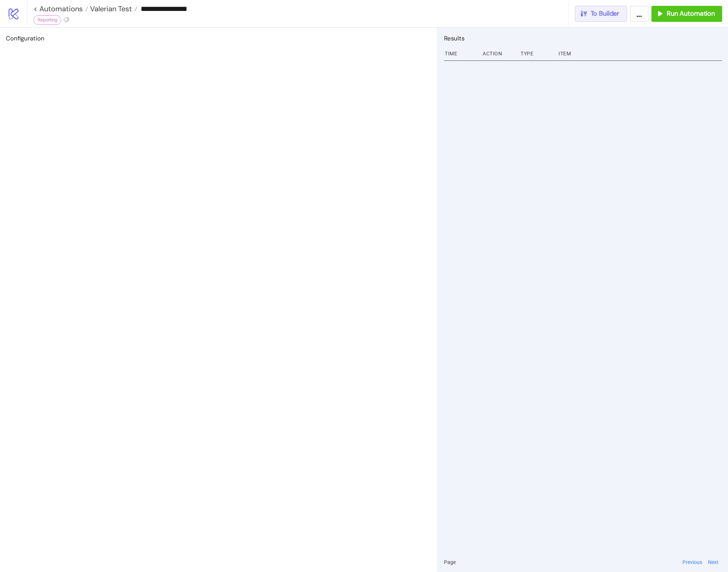 Image resolution: width=728 pixels, height=572 pixels. What do you see at coordinates (461, 53) in the screenshot?
I see `div: Time` at bounding box center [461, 53].